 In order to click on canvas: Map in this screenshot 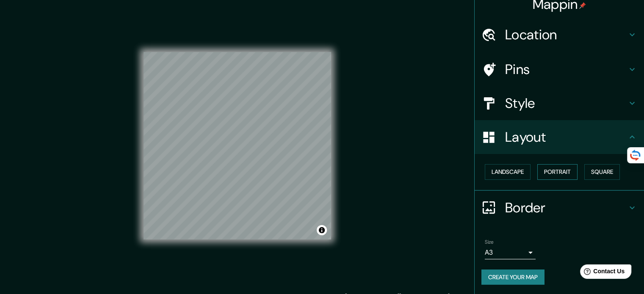, I will do `click(237, 146)`.